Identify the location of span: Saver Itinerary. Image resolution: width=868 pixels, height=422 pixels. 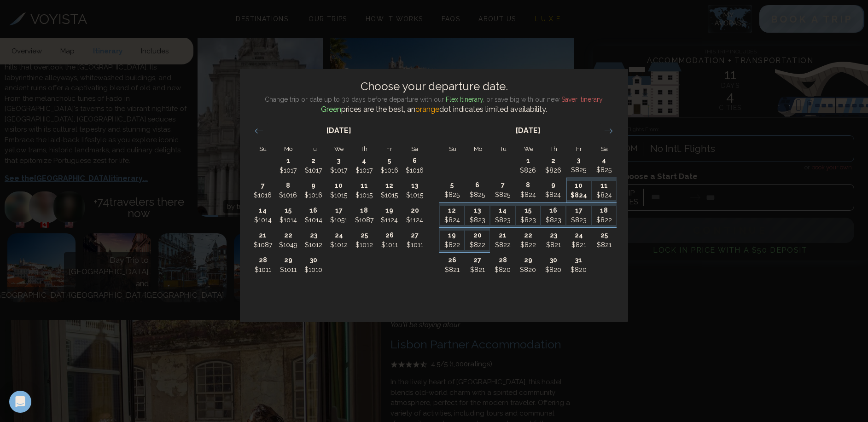
(581, 99).